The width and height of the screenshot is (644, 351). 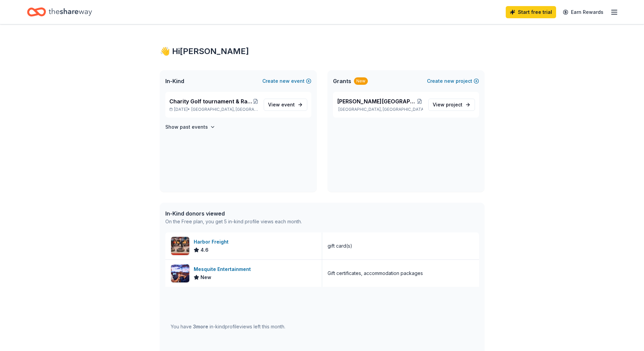 What do you see at coordinates (287, 81) in the screenshot?
I see `button: Createnewevent` at bounding box center [287, 81].